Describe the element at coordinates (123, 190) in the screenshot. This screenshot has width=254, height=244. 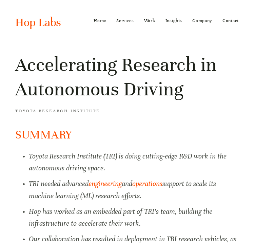
I see `em: support to scale its machine learning (ML) research efforts.` at that location.